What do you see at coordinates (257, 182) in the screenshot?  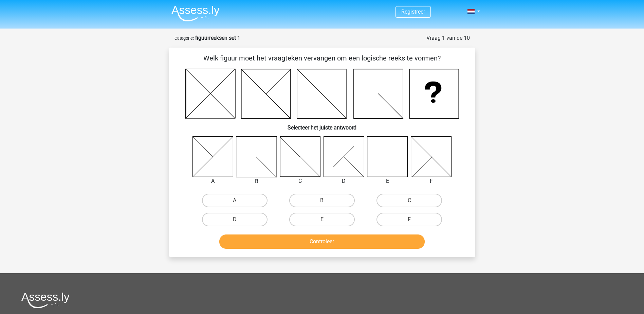 I see `div: B` at bounding box center [257, 182].